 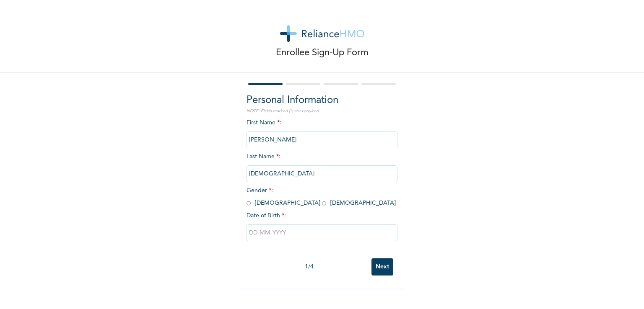 What do you see at coordinates (322, 111) in the screenshot?
I see `p: NOTE: Fields marked (*) are required` at bounding box center [322, 111].